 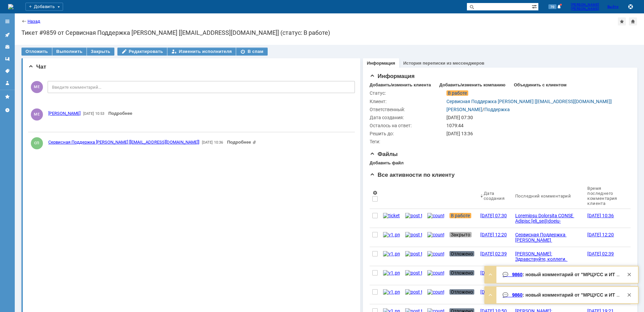 What do you see at coordinates (34, 21) in the screenshot?
I see `a: Назад` at bounding box center [34, 21].